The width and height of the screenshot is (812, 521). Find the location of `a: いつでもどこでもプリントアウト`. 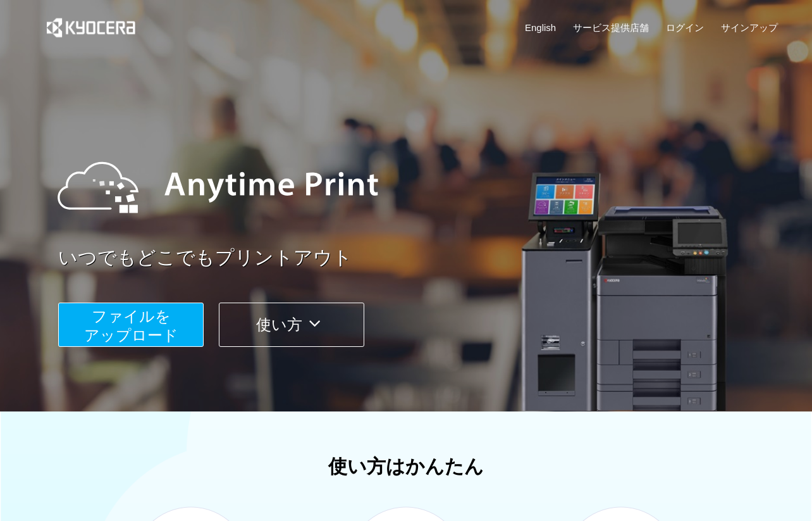

a: いつでもどこでもプリントアウト is located at coordinates (422, 258).